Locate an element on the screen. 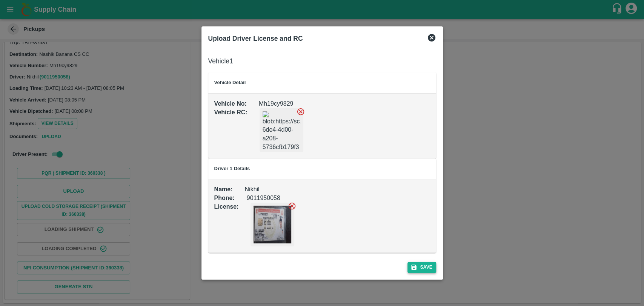  b: Upload Driver License and RC is located at coordinates (255, 39).